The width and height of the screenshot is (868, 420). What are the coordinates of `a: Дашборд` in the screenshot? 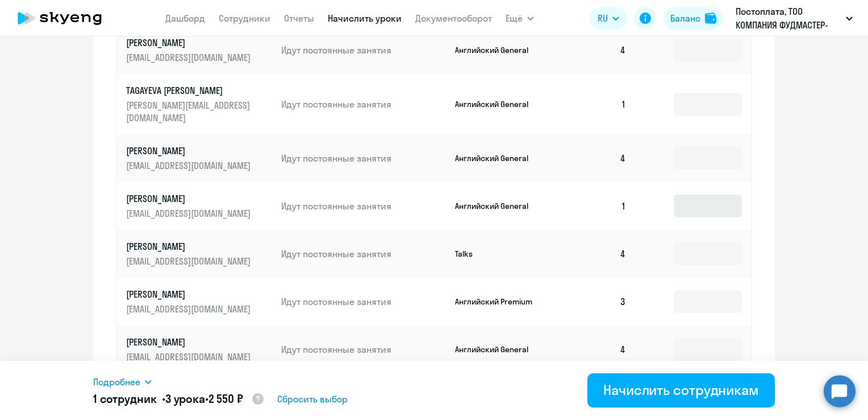 It's located at (185, 18).